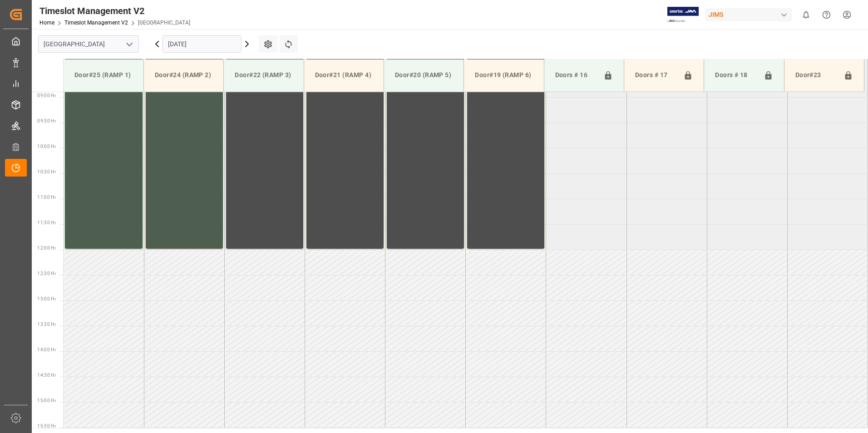 The width and height of the screenshot is (868, 433). I want to click on div: JIMS, so click(748, 14).